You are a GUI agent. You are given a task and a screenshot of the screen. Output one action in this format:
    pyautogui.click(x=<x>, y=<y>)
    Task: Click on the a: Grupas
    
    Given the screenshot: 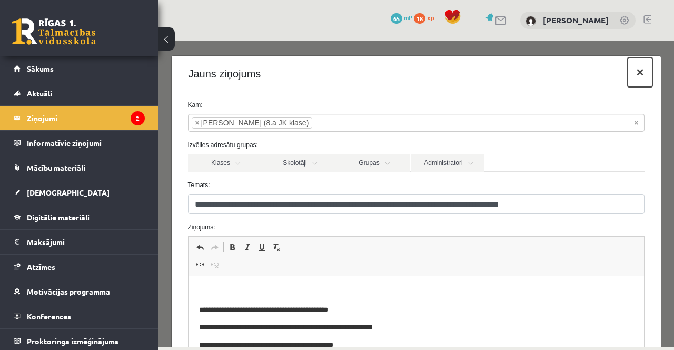 What is the action you would take?
    pyautogui.click(x=215, y=122)
    